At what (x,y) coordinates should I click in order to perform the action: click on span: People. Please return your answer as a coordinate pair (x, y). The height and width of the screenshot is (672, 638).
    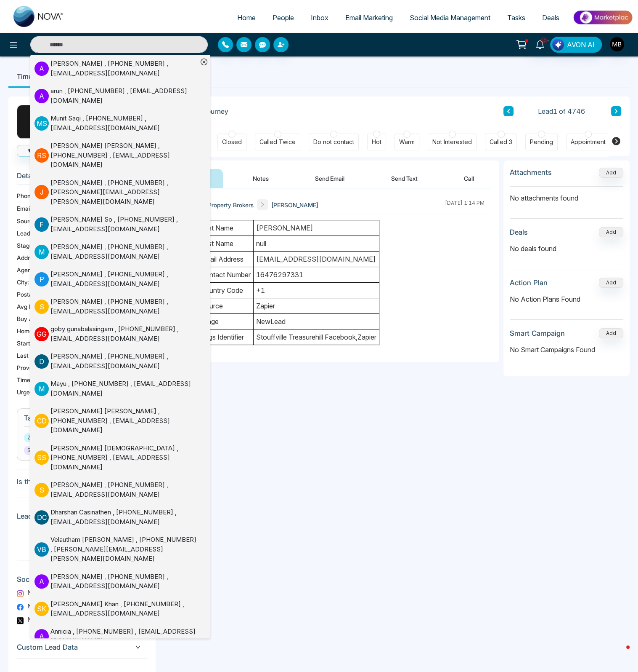
    Looking at the image, I should click on (283, 17).